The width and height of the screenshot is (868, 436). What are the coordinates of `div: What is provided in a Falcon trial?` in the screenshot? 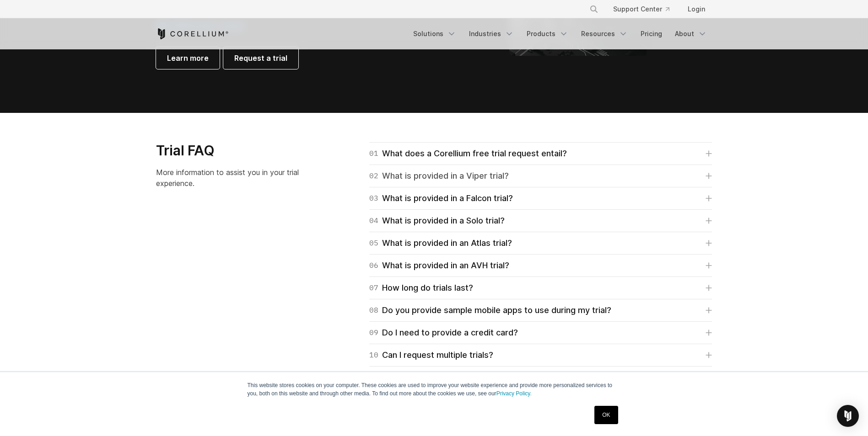 It's located at (441, 198).